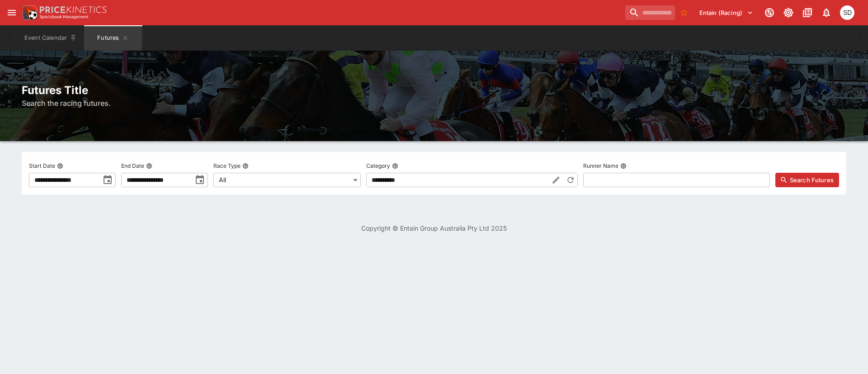 This screenshot has height=374, width=868. Describe the element at coordinates (684, 13) in the screenshot. I see `button: No Bookmarks` at that location.